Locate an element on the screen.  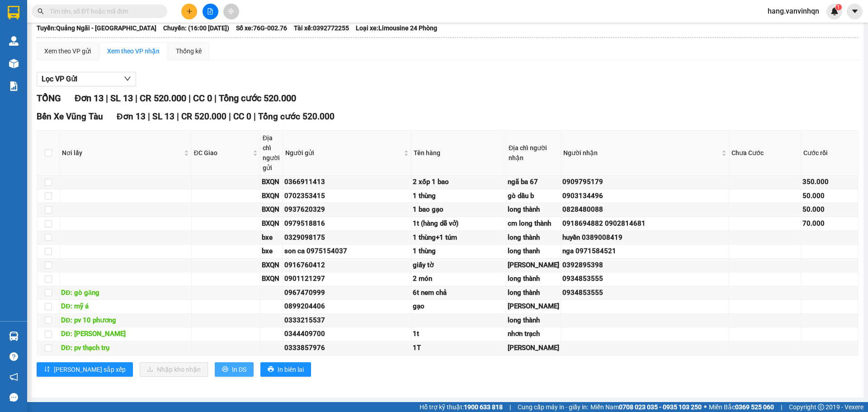
div: 1t (hàng dễ vở) is located at coordinates (459, 224).